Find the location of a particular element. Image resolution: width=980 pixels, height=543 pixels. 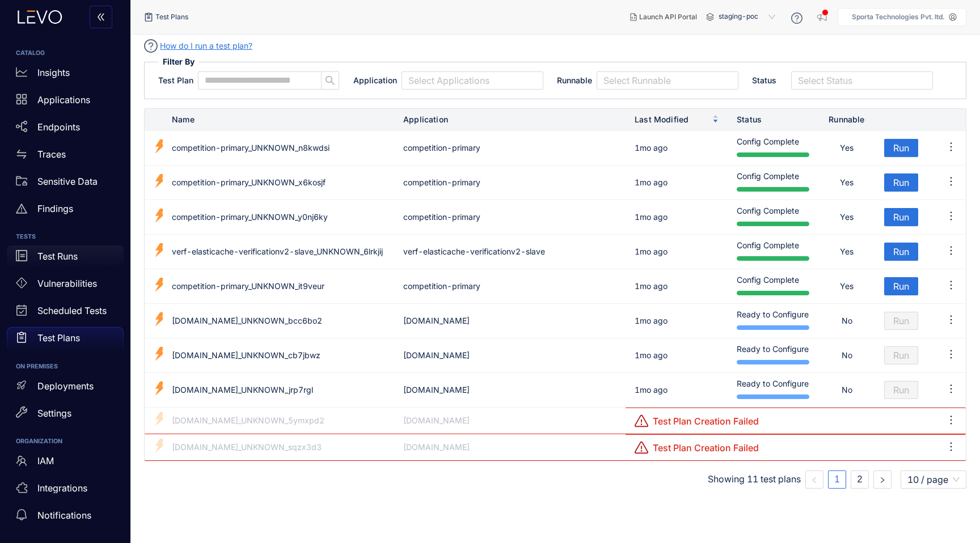

p: Endpoints is located at coordinates (59, 127).